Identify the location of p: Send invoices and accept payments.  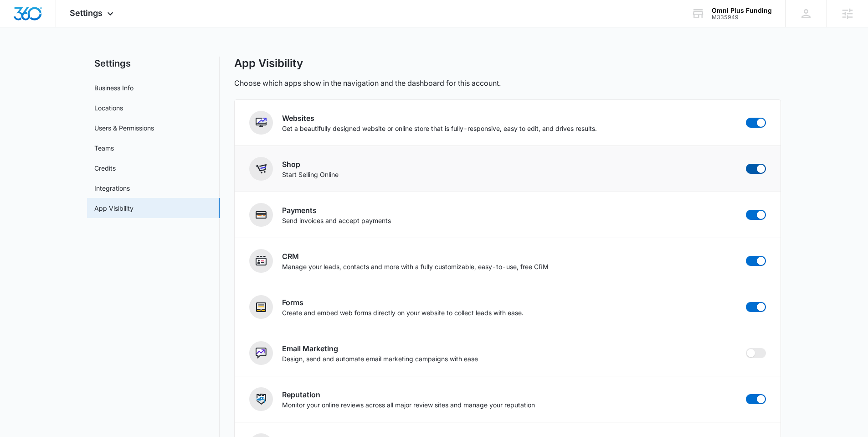
(336, 220).